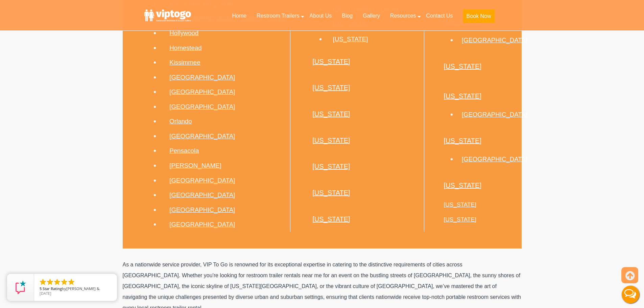 The image size is (644, 308). Describe the element at coordinates (479, 17) in the screenshot. I see `a: Book Now` at that location.